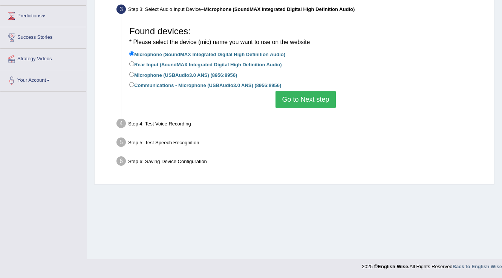 The height and width of the screenshot is (278, 502). Describe the element at coordinates (207, 54) in the screenshot. I see `label: Microphone (SoundMAX Integrated Digital High Definition Audio)` at that location.